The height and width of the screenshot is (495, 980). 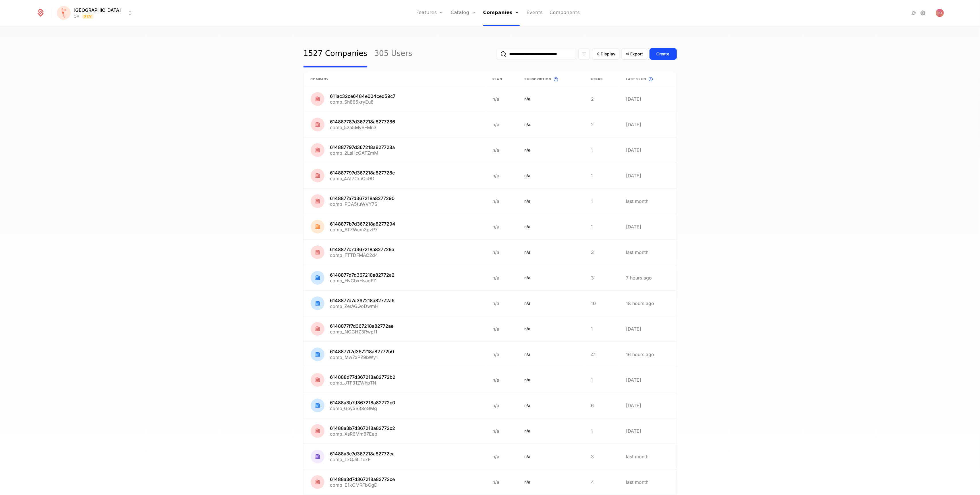 What do you see at coordinates (584, 54) in the screenshot?
I see `button: Filter options` at bounding box center [584, 54].